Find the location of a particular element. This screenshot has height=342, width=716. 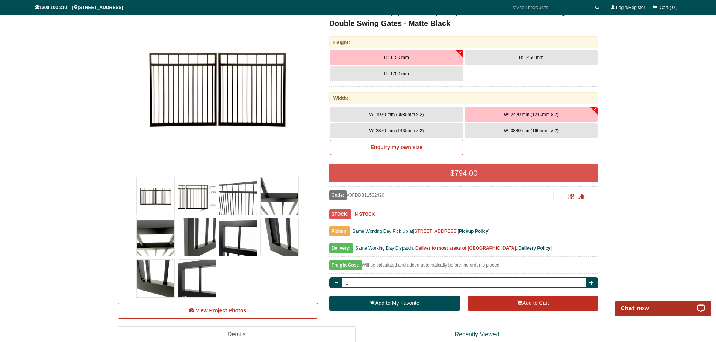

a: Add to My Favorite is located at coordinates (395, 304).